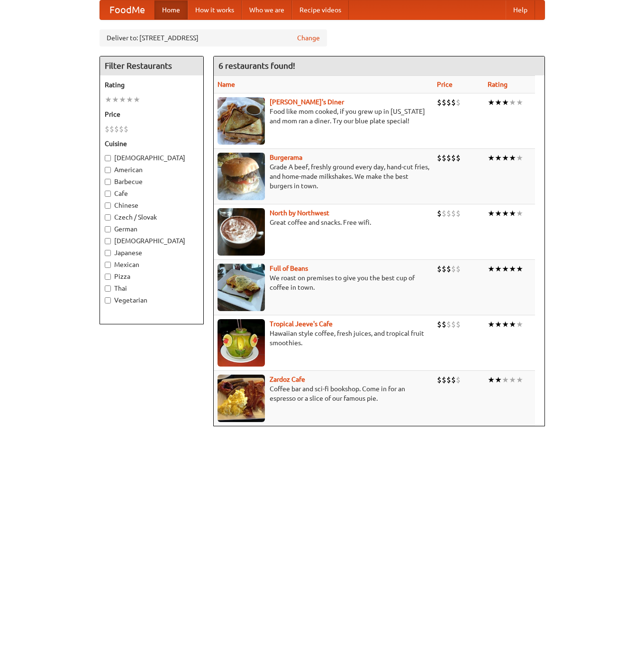 The width and height of the screenshot is (644, 671). Describe the element at coordinates (152, 66) in the screenshot. I see `h4: Filter Restaurants` at that location.